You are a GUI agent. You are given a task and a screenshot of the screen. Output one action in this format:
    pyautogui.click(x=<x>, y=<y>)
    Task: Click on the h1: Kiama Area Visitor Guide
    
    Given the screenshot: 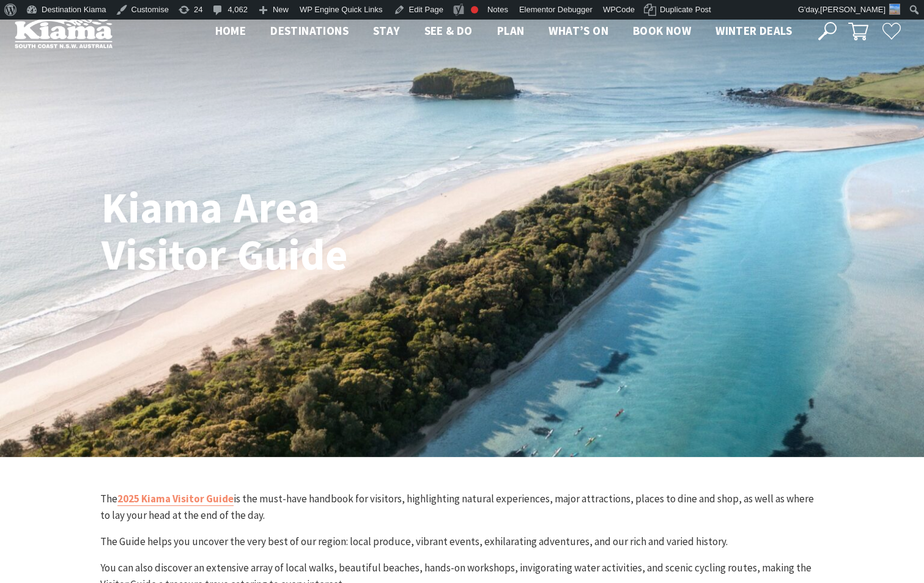 What is the action you would take?
    pyautogui.click(x=274, y=231)
    